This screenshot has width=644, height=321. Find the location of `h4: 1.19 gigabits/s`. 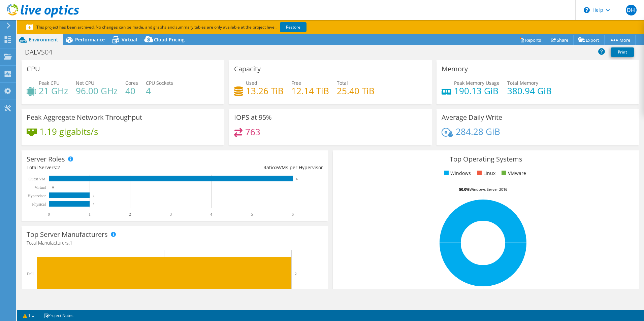

h4: 1.19 gigabits/s is located at coordinates (69, 131).